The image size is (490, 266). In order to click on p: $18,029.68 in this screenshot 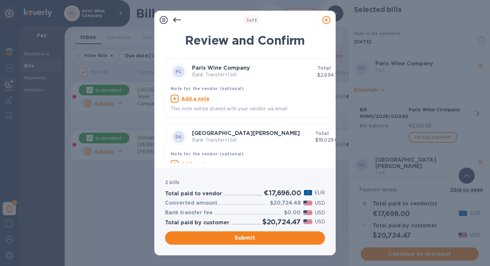, I will do `click(334, 140)`.